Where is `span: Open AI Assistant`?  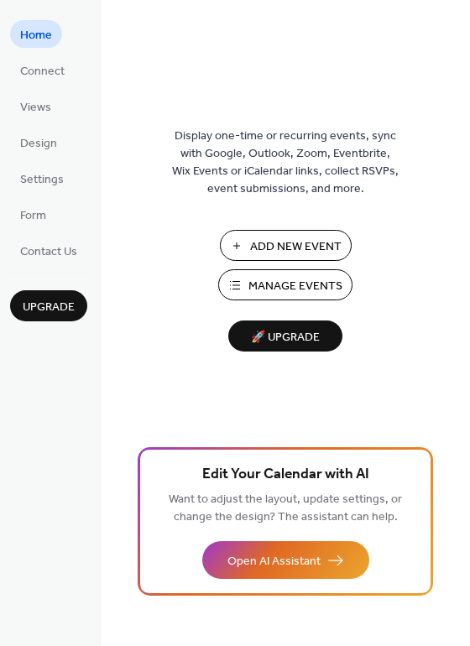 span: Open AI Assistant is located at coordinates (274, 562).